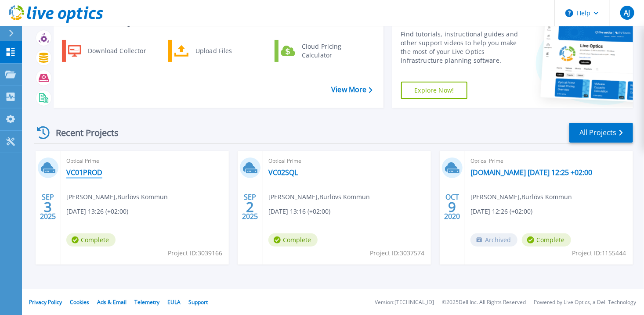 The image size is (644, 315). What do you see at coordinates (80, 302) in the screenshot?
I see `a: Cookies` at bounding box center [80, 302].